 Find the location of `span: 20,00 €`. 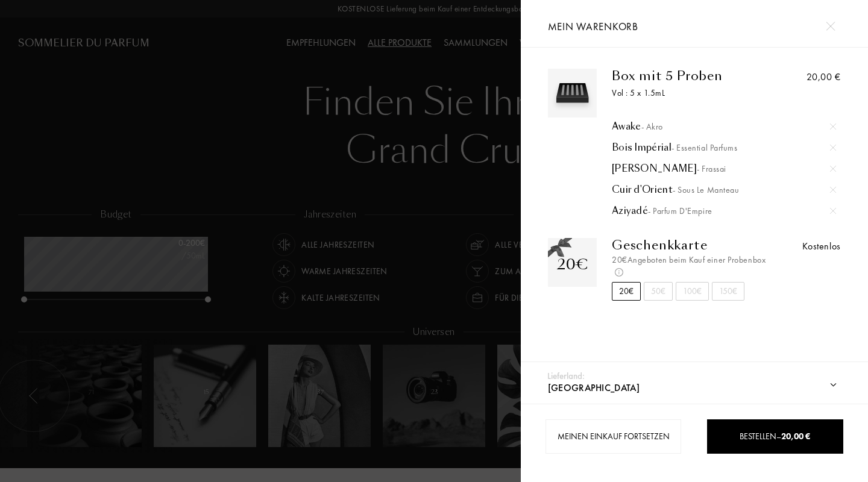

span: 20,00 € is located at coordinates (796, 436).